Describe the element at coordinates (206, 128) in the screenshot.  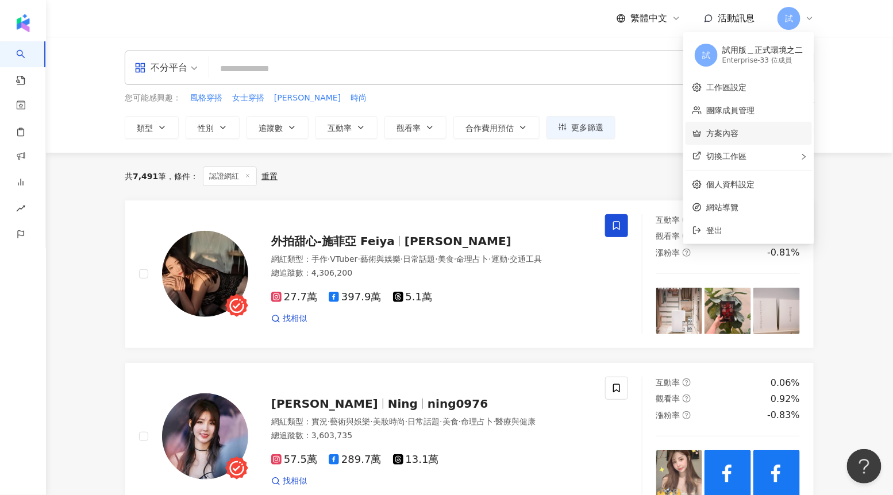
I see `span: 性別` at that location.